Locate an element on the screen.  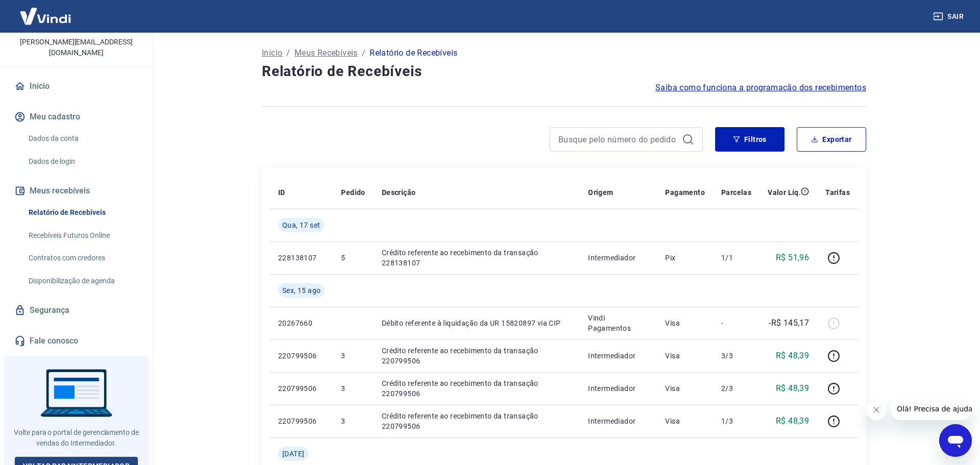
p: Pedido is located at coordinates (353, 192).